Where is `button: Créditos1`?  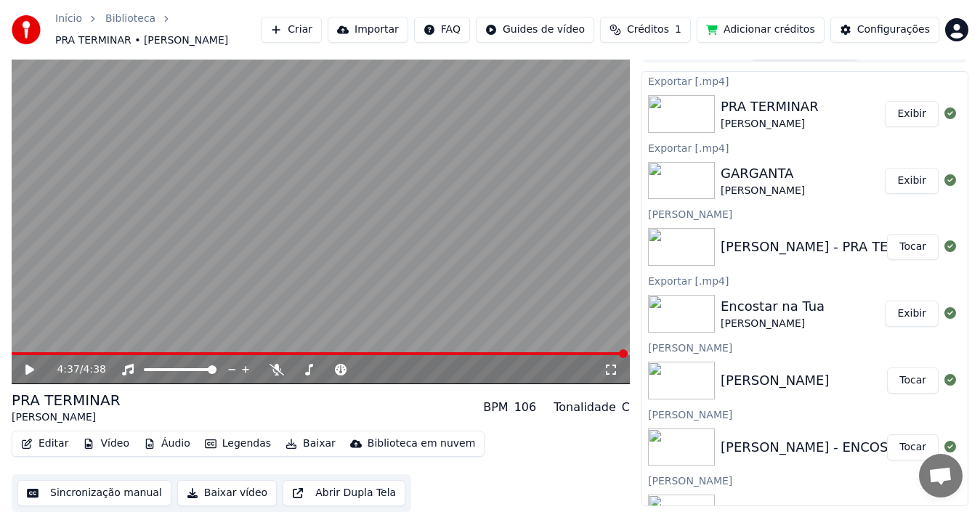
button: Créditos1 is located at coordinates (645, 30).